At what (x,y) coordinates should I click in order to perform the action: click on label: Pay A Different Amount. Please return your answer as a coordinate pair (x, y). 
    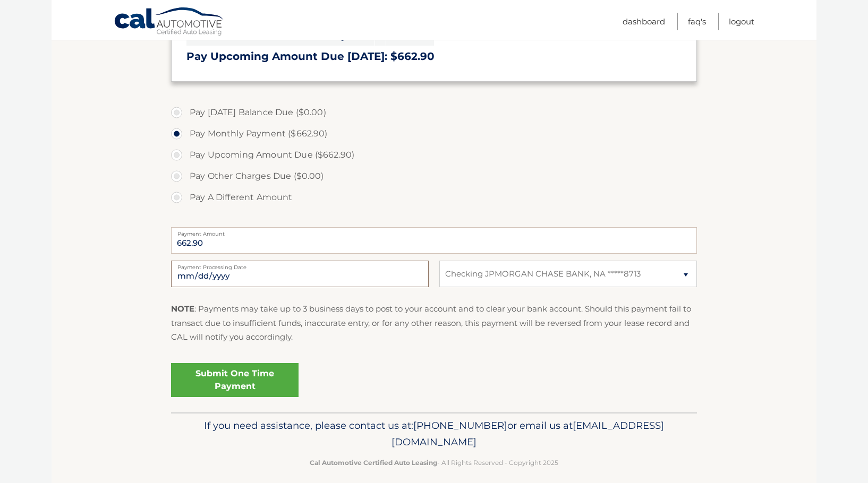
    Looking at the image, I should click on (434, 197).